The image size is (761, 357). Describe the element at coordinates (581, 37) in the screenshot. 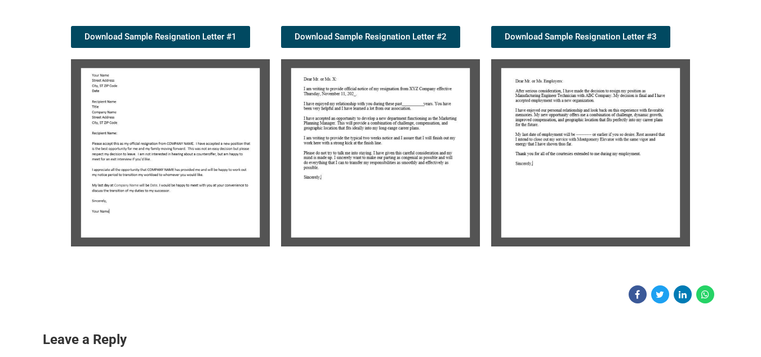

I see `a: Download Sample Resignation Letter #3` at that location.